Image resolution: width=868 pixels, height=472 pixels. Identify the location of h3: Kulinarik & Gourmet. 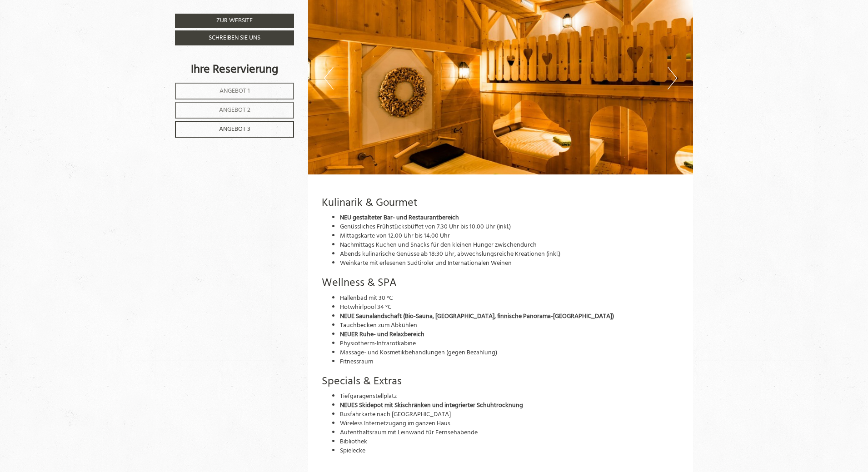
(500, 203).